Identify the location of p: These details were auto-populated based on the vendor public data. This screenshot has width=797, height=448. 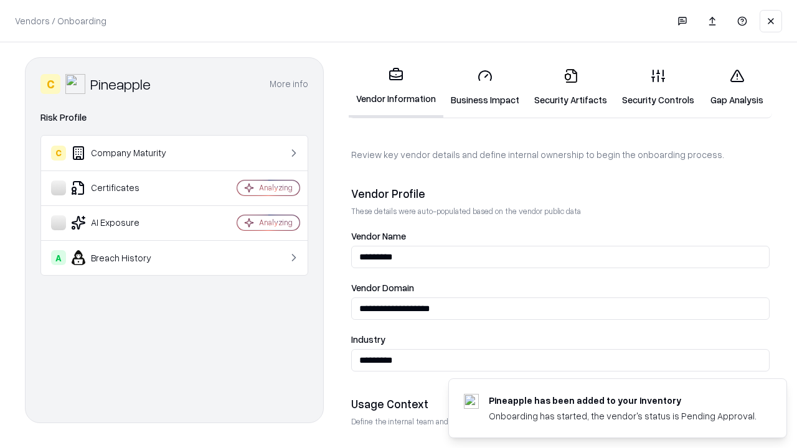
(560, 211).